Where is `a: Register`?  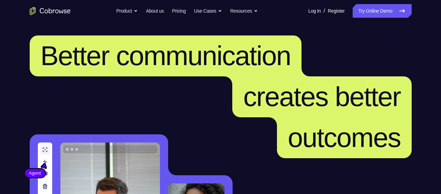
a: Register is located at coordinates (336, 11).